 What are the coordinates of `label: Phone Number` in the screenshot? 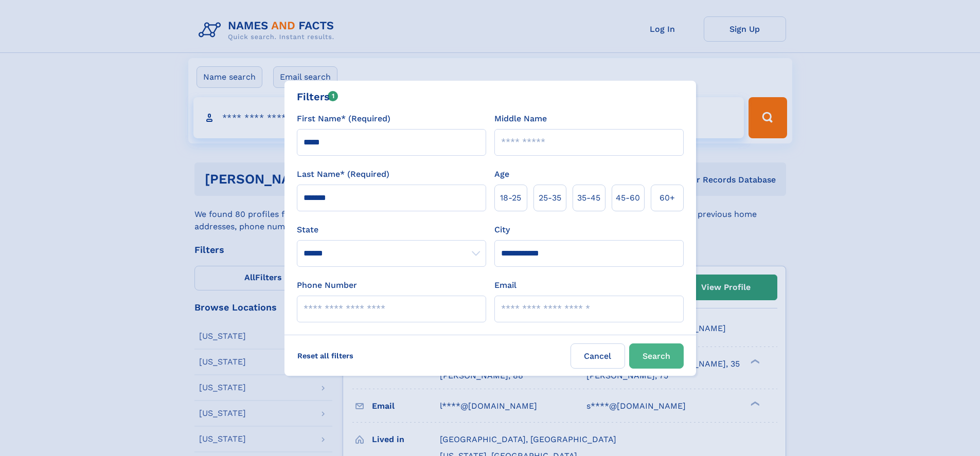 It's located at (327, 286).